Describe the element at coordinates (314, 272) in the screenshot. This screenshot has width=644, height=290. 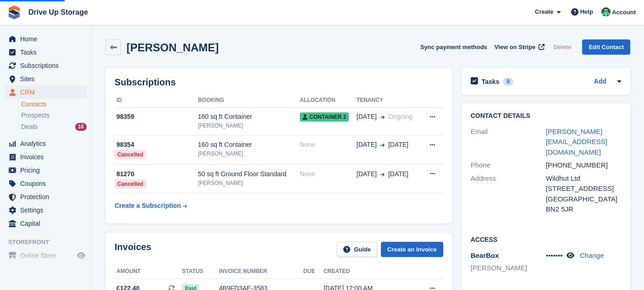
I see `th: Due` at that location.